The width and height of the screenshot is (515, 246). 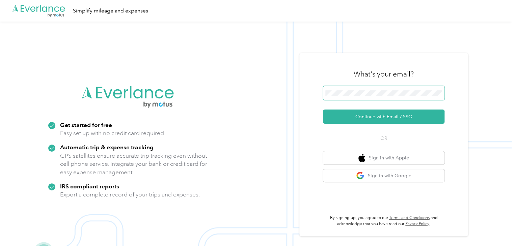 What do you see at coordinates (417, 224) in the screenshot?
I see `a: Privacy Policy` at bounding box center [417, 224].